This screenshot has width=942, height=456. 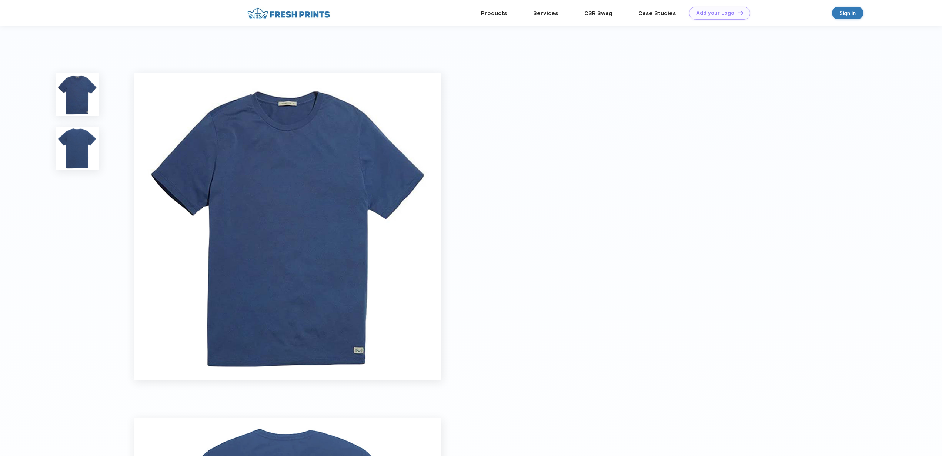 What do you see at coordinates (494, 13) in the screenshot?
I see `a: Products` at bounding box center [494, 13].